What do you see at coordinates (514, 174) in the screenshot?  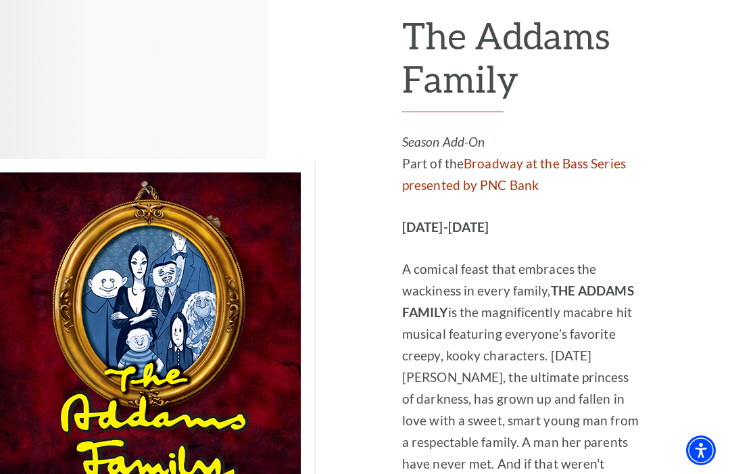 I see `a: Broadway at the Bass Series presented by PNC Bank` at bounding box center [514, 174].